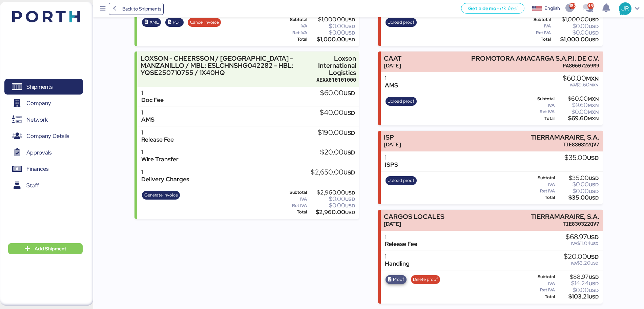 Image resolution: width=644 pixels, height=309 pixels. Describe the element at coordinates (43, 152) in the screenshot. I see `a: Approvals` at that location.